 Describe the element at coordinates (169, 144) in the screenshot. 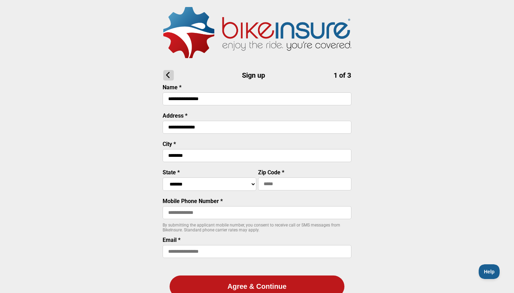

I see `label: City *` at that location.